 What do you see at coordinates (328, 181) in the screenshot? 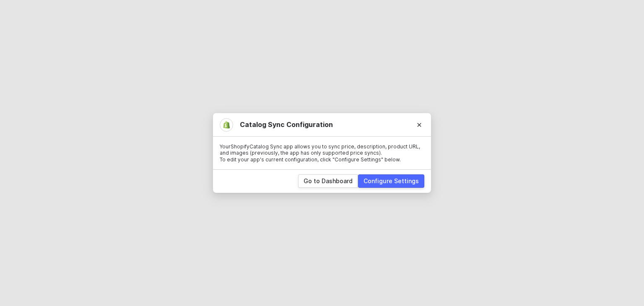
I see `button: Go to Dashboard` at bounding box center [328, 181].